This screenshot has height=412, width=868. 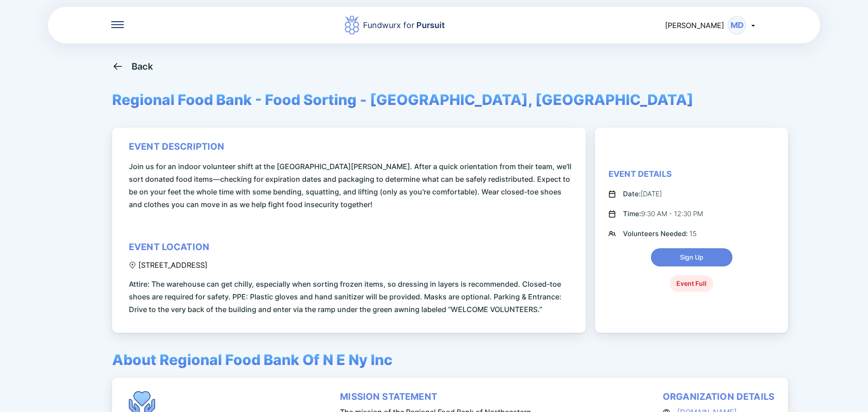 I want to click on span: Date:, so click(x=632, y=194).